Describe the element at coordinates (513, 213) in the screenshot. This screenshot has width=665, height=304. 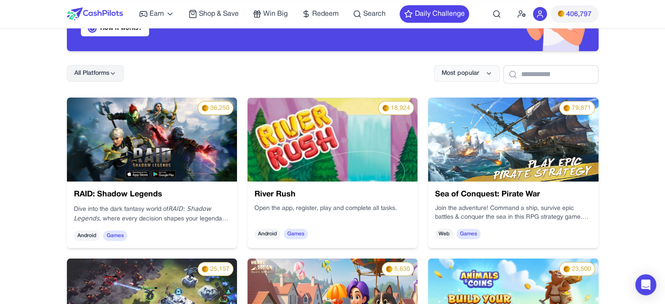
I see `p: Join the adventure! Command a ship, survive epic battles & conquer the sea in this RPG strategy g...` at that location.